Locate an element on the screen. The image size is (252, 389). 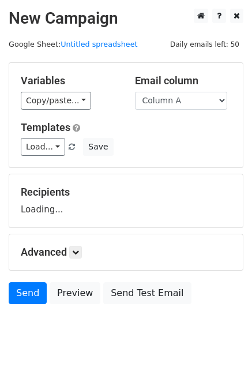
a: Templates is located at coordinates (46, 127).